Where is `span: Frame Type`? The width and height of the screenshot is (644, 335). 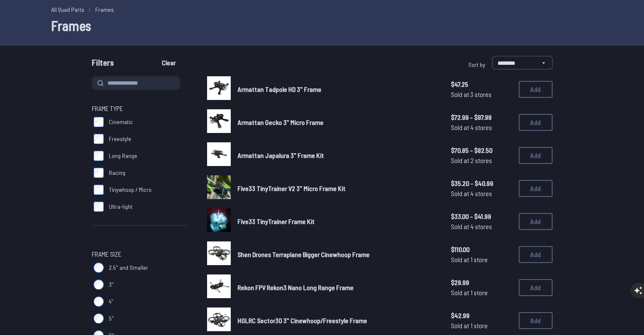
span: Frame Type is located at coordinates (107, 108).